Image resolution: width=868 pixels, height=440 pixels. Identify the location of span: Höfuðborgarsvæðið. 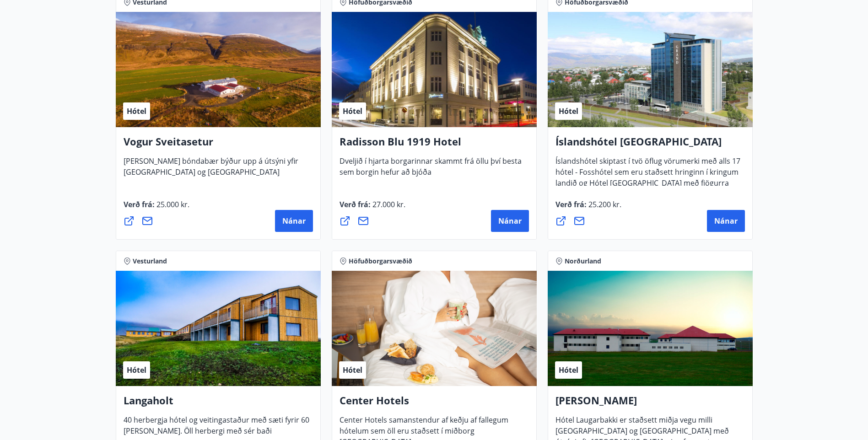
(380, 261).